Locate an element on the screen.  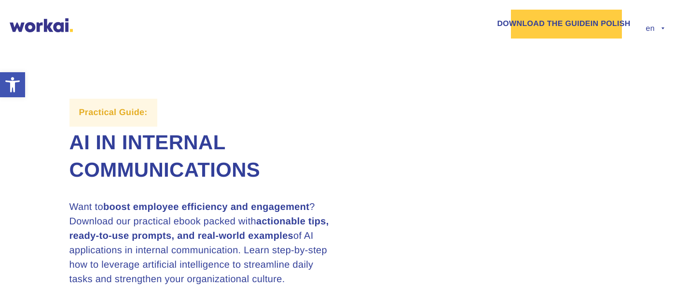
a: DOWNLOAD THE GUIDEIN POLISHUS flag is located at coordinates (566, 24).